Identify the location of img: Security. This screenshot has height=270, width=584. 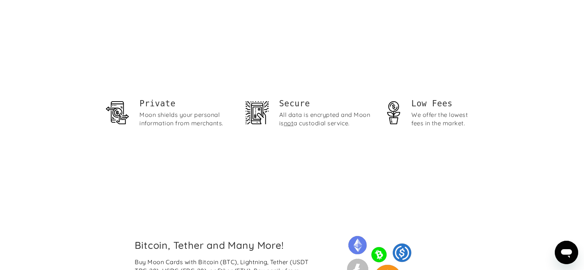
(257, 112).